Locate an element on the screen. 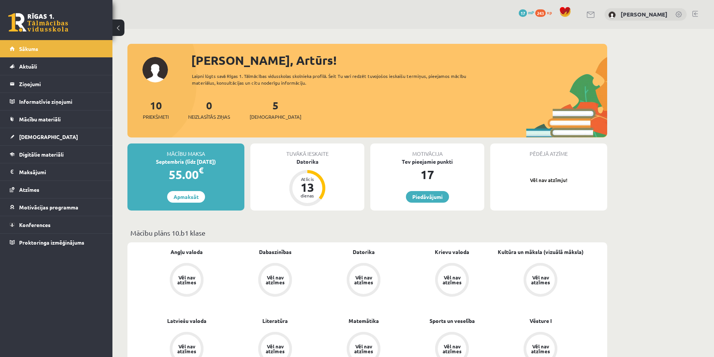 This screenshot has height=357, width=714. a: Datorika Atlicis 13 dienas is located at coordinates (307, 182).